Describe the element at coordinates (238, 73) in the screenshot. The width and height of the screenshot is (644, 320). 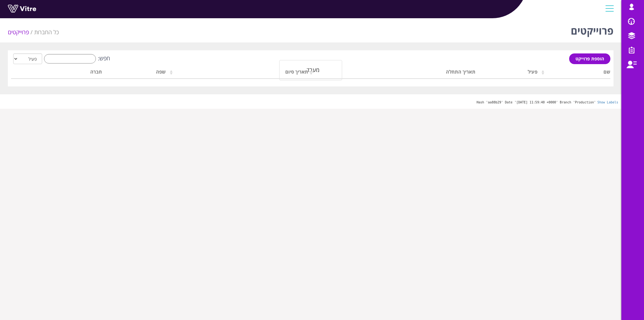
I see `th: תאריך סיום` at that location.